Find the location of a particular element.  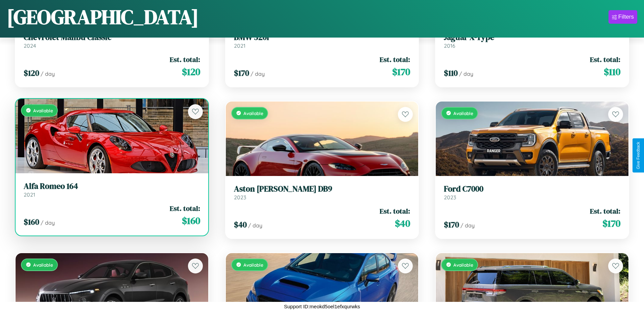

a: BMW 320i2021 is located at coordinates (322, 40).